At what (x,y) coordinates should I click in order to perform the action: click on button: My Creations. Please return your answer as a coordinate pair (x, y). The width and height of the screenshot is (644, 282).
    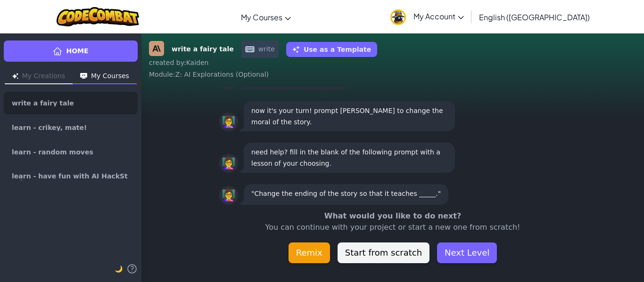
    Looking at the image, I should click on (38, 77).